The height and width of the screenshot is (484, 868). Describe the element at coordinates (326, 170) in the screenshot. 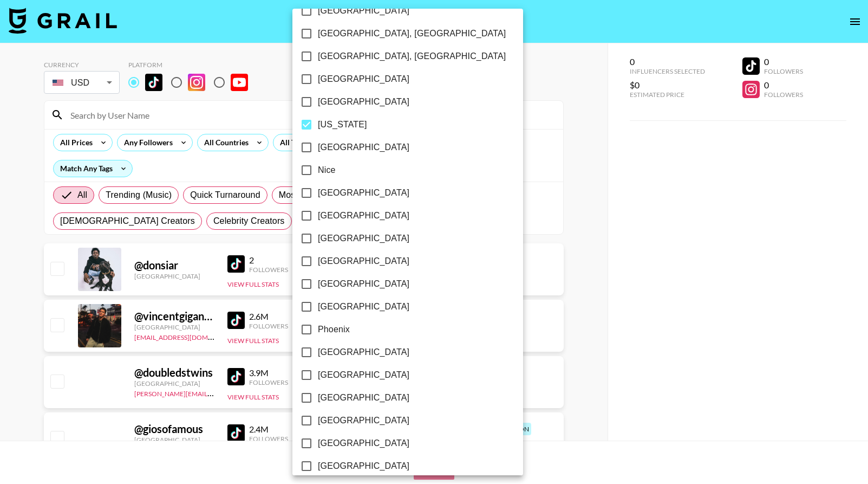

I see `span: Nice` at that location.